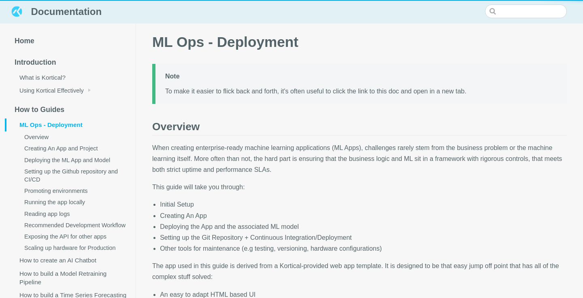 Image resolution: width=583 pixels, height=298 pixels. Describe the element at coordinates (361, 91) in the screenshot. I see `p: To make it easier to flick back and forth, it's often useful to click the link to this doc and op...` at that location.